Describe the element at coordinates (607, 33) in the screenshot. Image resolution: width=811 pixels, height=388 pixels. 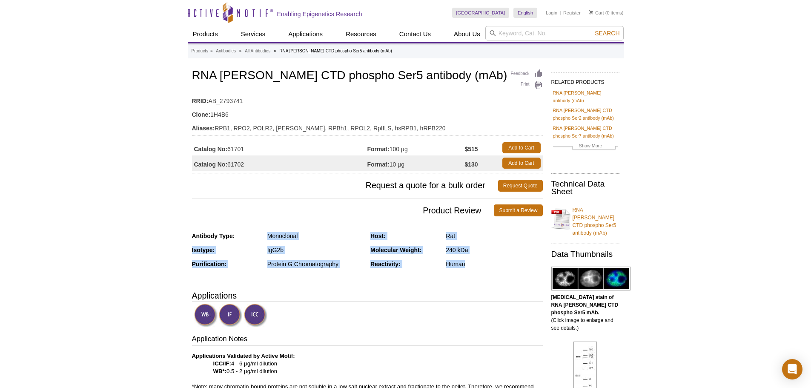
I see `span: Search` at that location.